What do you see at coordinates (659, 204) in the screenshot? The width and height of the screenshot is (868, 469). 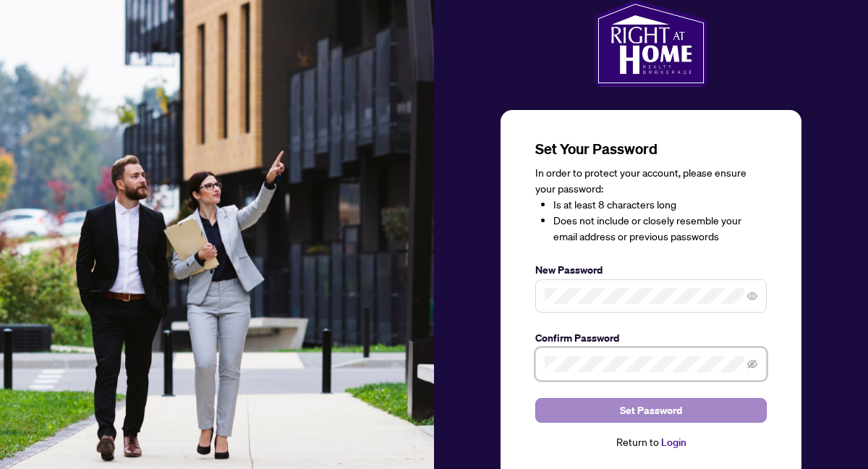 I see `li: Is at least 8 characters long` at bounding box center [659, 204].